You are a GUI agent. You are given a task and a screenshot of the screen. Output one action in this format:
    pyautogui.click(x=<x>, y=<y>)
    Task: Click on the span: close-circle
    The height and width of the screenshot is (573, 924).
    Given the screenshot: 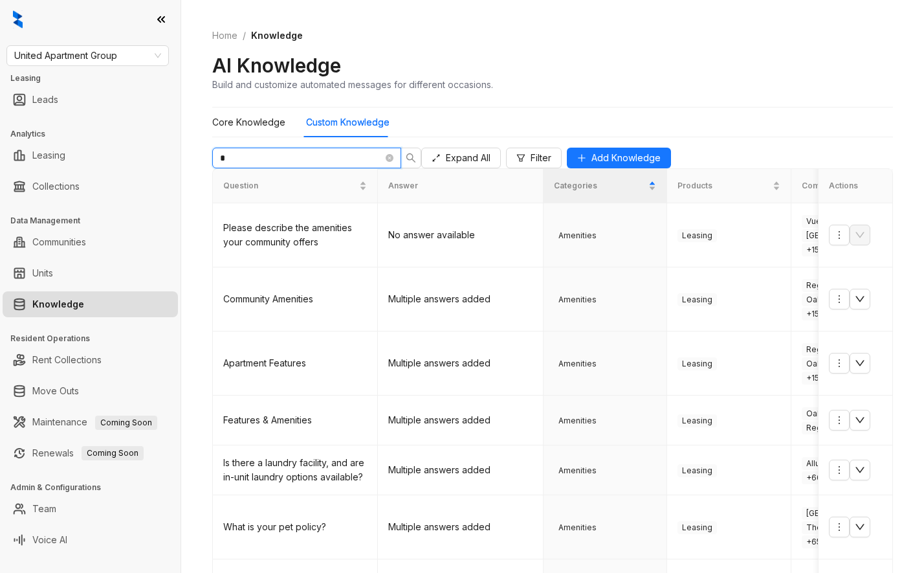 What is the action you would take?
    pyautogui.click(x=390, y=158)
    